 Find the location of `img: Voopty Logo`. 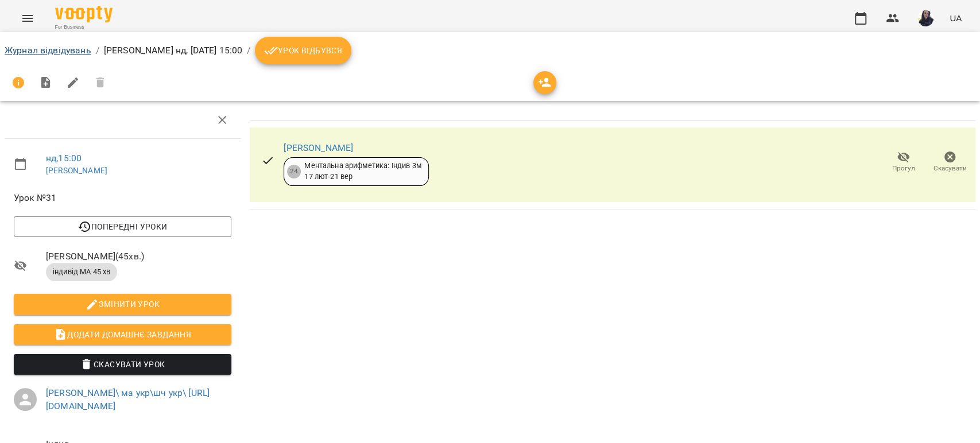

img: Voopty Logo is located at coordinates (84, 14).